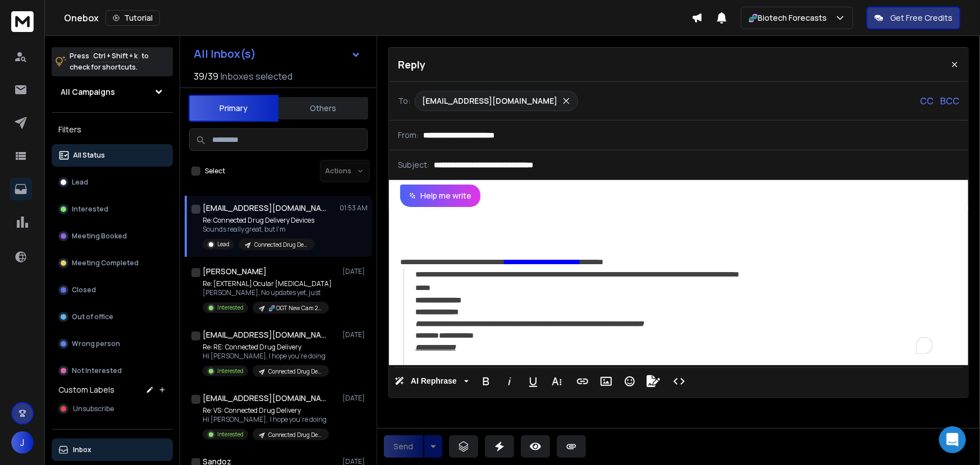 This screenshot has height=465, width=980. What do you see at coordinates (215, 171) in the screenshot?
I see `label: Select` at bounding box center [215, 171].